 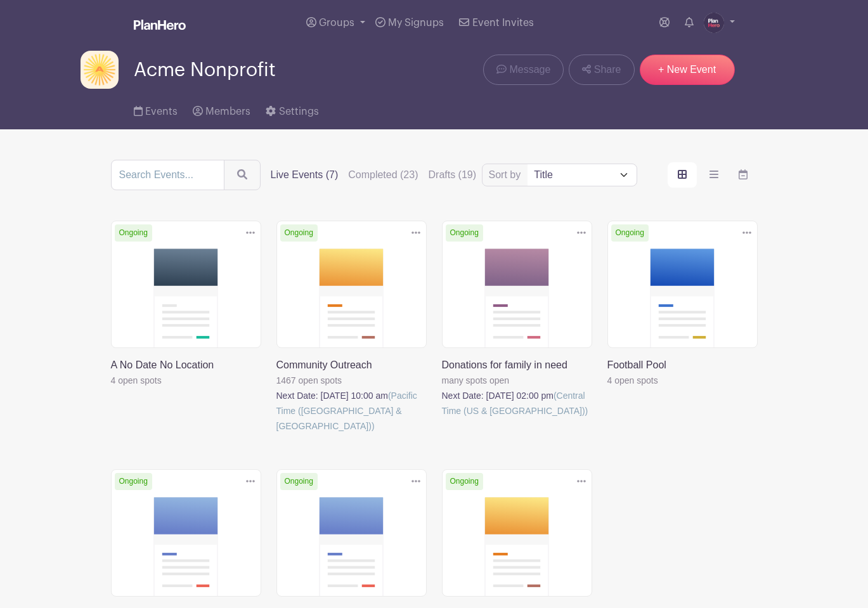 I want to click on span: Acme Nonprofit, so click(x=205, y=70).